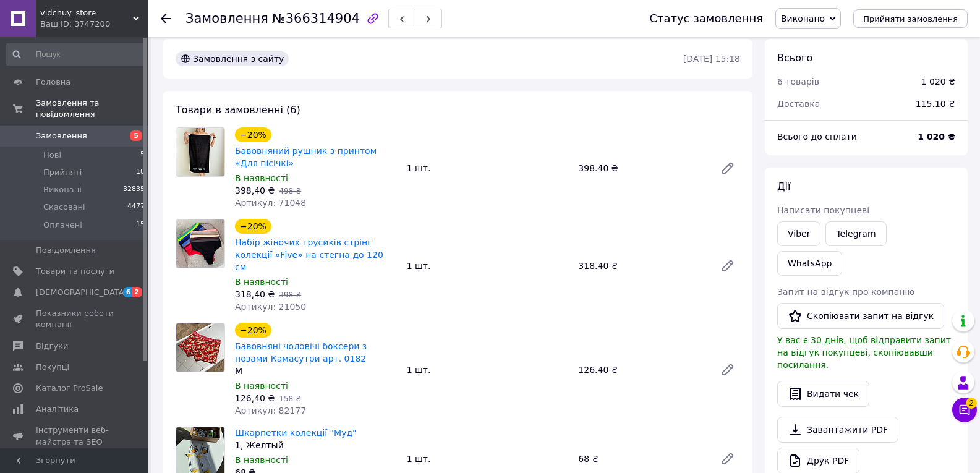 Image resolution: width=980 pixels, height=473 pixels. I want to click on span: 15, so click(140, 225).